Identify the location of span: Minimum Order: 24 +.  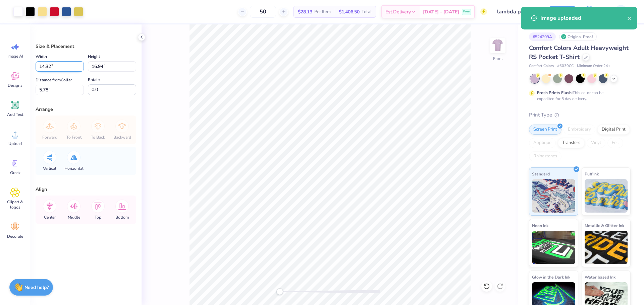
(593, 66).